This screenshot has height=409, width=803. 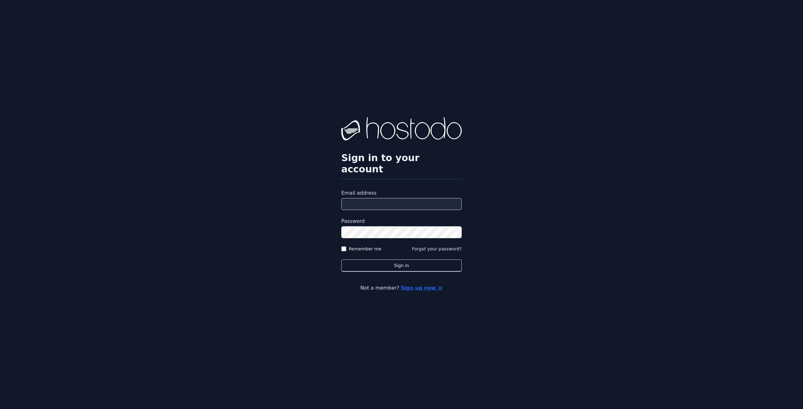 I want to click on button: Forgot your password?, so click(x=437, y=249).